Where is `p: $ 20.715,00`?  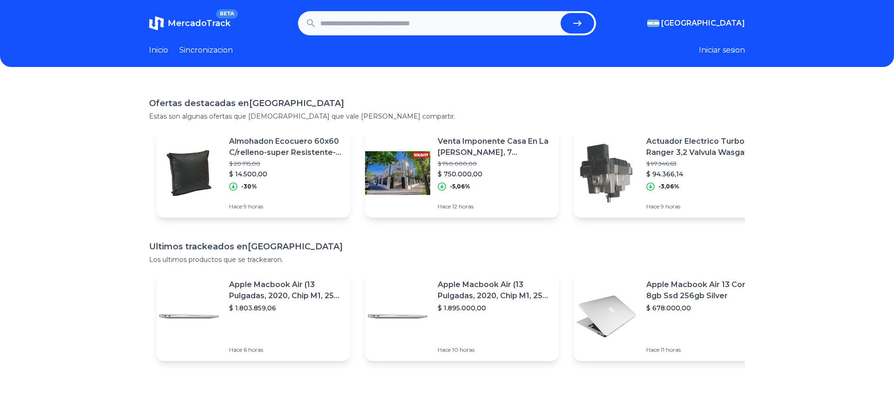 p: $ 20.715,00 is located at coordinates (286, 164).